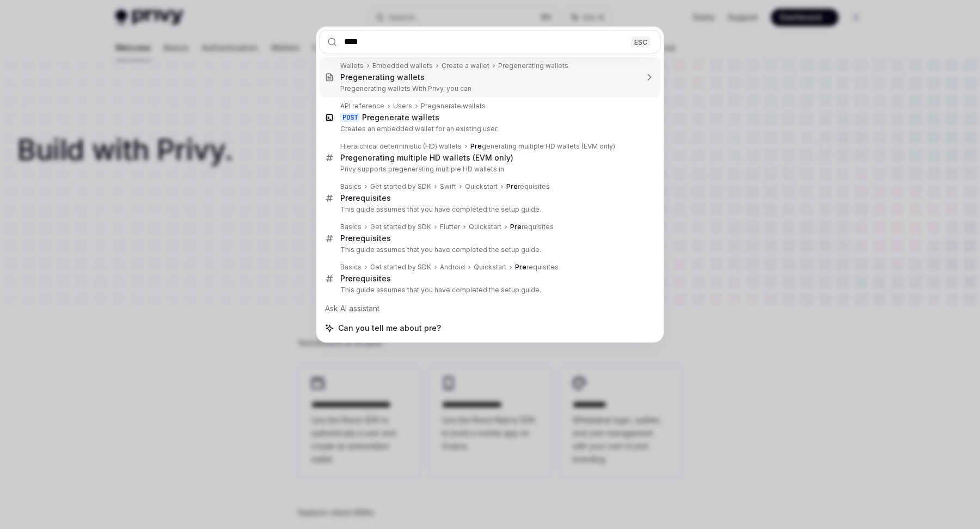 This screenshot has width=980, height=529. I want to click on div: POST, so click(350, 118).